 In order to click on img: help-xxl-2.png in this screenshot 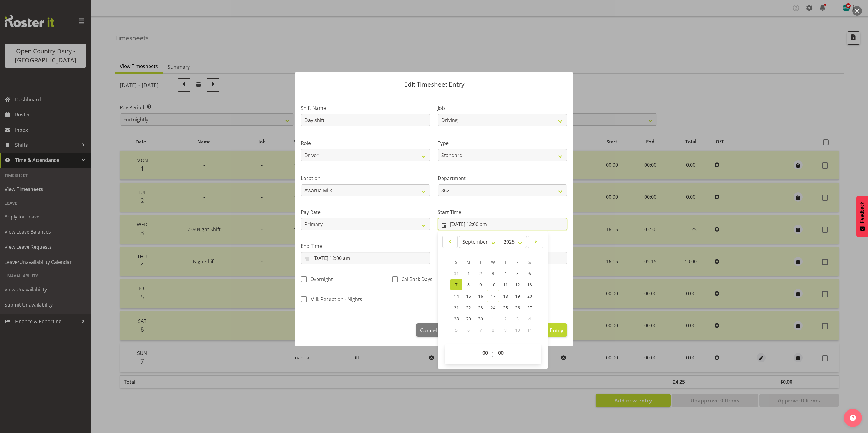, I will do `click(853, 418)`.